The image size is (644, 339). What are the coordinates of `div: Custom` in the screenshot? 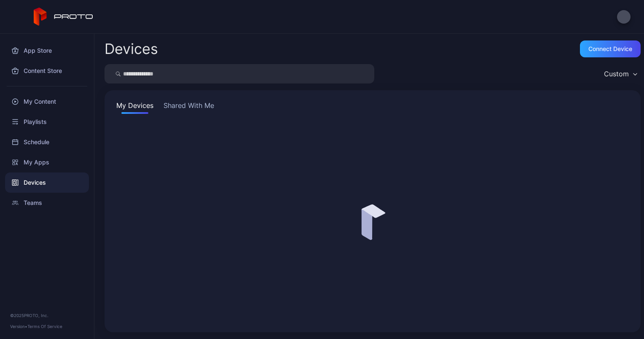 It's located at (616, 74).